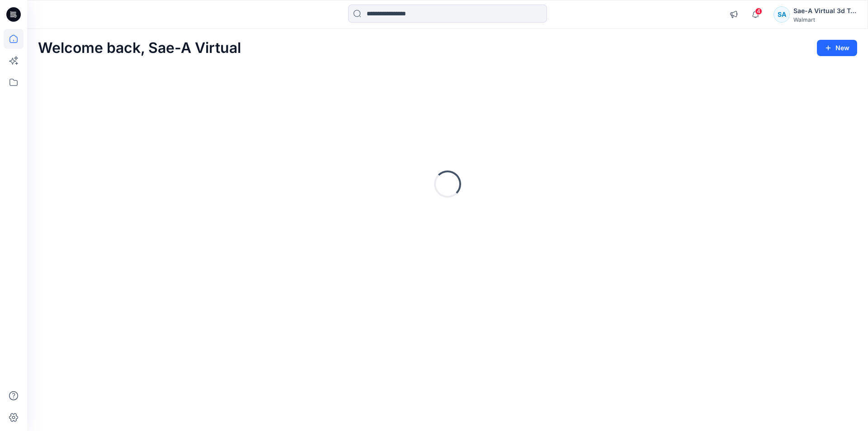 This screenshot has height=431, width=868. I want to click on h2: Welcome back, Sae-A Virtual, so click(140, 48).